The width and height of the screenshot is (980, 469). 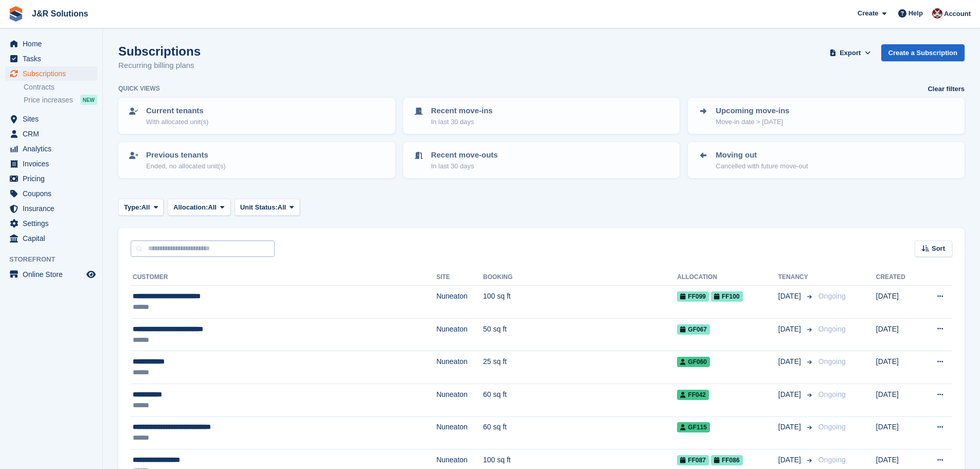 What do you see at coordinates (727, 296) in the screenshot?
I see `span: FF100` at bounding box center [727, 296].